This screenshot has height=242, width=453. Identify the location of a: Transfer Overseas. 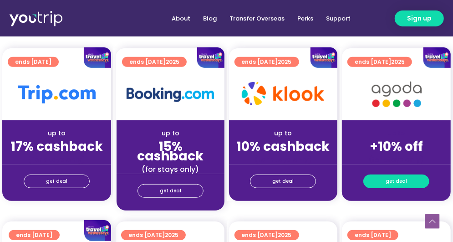
(257, 18).